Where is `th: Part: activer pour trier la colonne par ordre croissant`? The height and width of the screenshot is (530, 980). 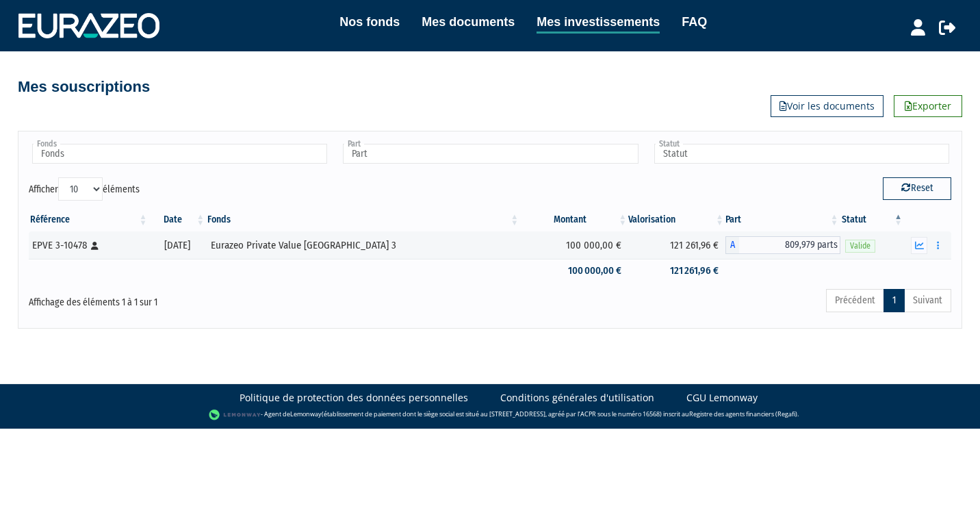
th: Part: activer pour trier la colonne par ordre croissant is located at coordinates (783, 220).